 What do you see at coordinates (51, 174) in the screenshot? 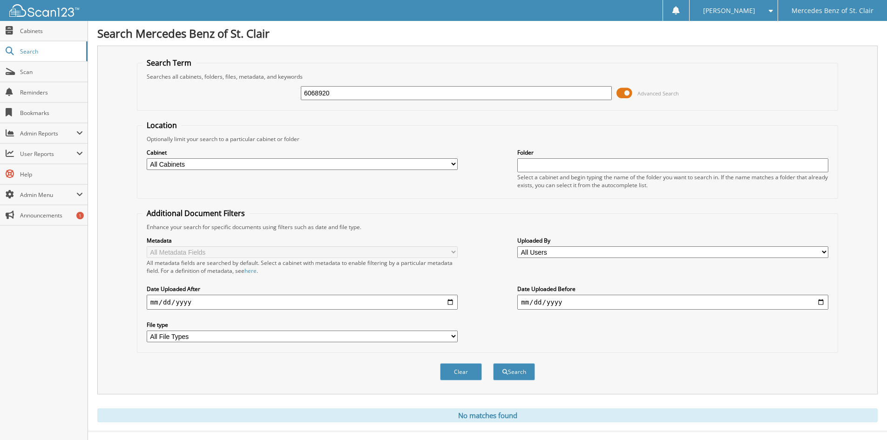
I see `span: Help` at bounding box center [51, 174].